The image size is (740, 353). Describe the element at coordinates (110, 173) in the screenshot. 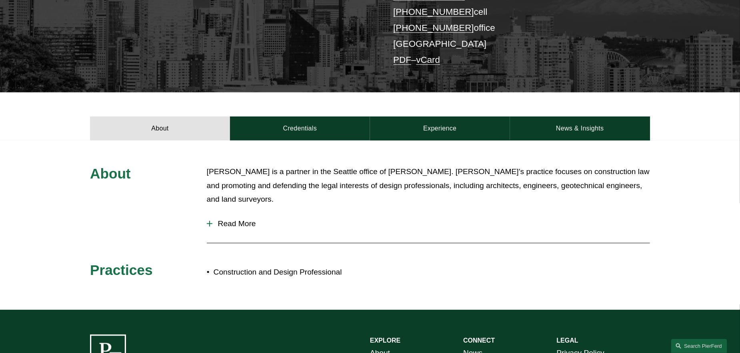

I see `span: About` at that location.